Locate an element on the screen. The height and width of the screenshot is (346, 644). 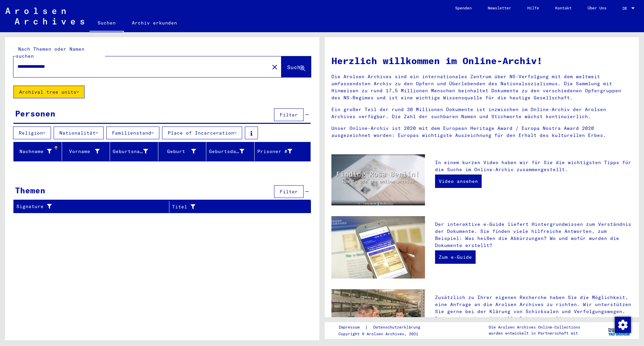
div: Themen is located at coordinates (30, 191).